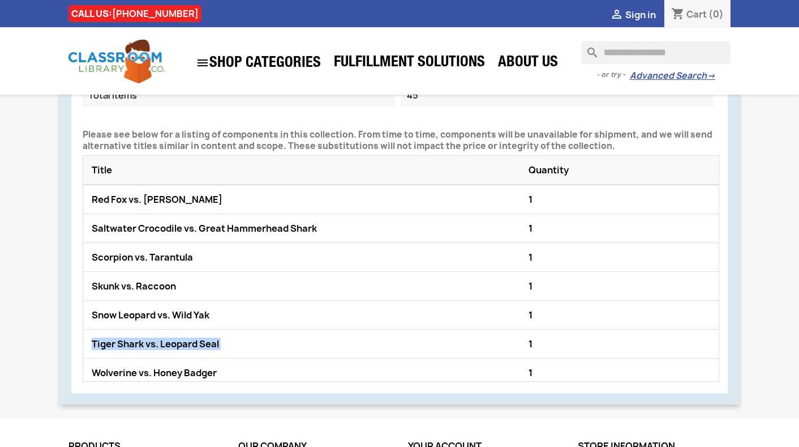 Image resolution: width=799 pixels, height=447 pixels. I want to click on div: Skunk vs. Raccoon, so click(307, 286).